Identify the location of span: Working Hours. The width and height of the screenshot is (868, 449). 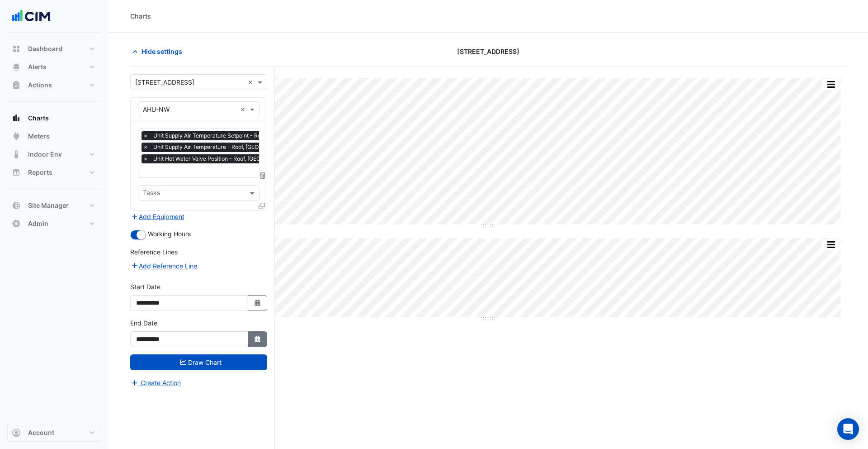
(169, 233).